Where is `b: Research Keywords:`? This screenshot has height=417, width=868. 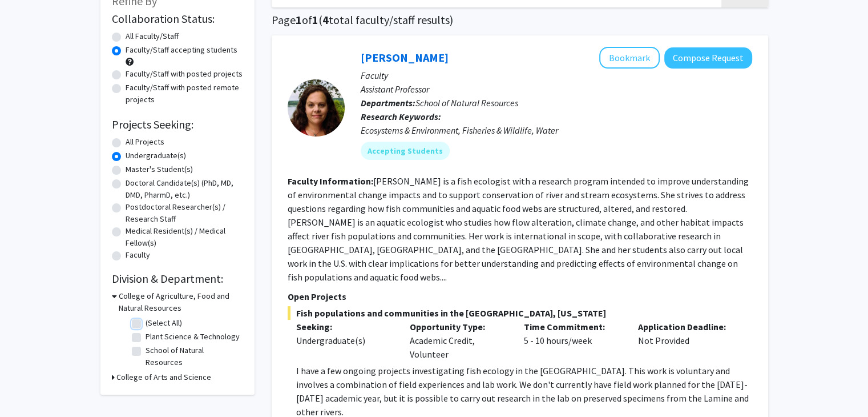 b: Research Keywords: is located at coordinates (401, 116).